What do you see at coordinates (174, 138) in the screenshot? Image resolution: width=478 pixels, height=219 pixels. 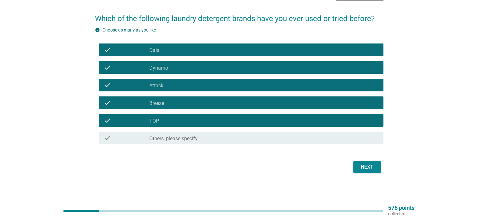 I see `label: Others, please specify` at bounding box center [174, 138].